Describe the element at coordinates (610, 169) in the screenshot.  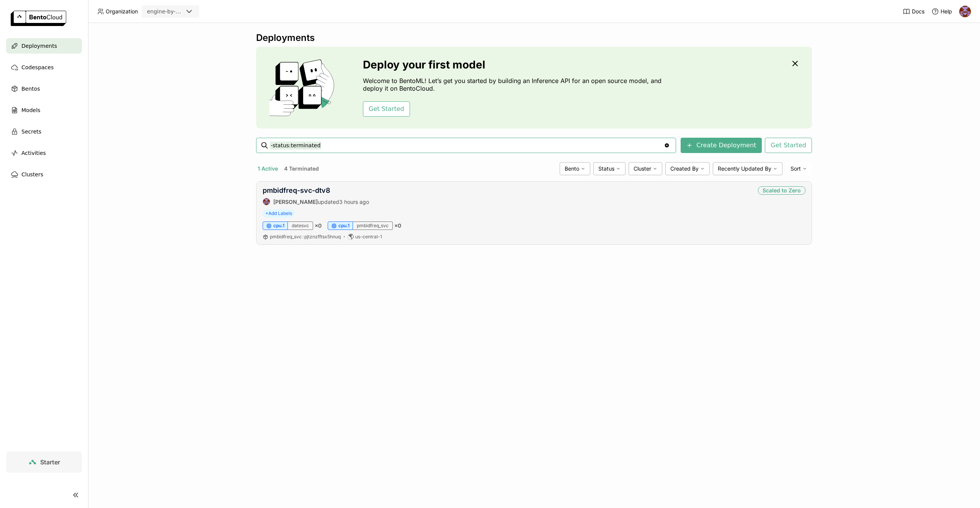
I see `div: Status` at that location.